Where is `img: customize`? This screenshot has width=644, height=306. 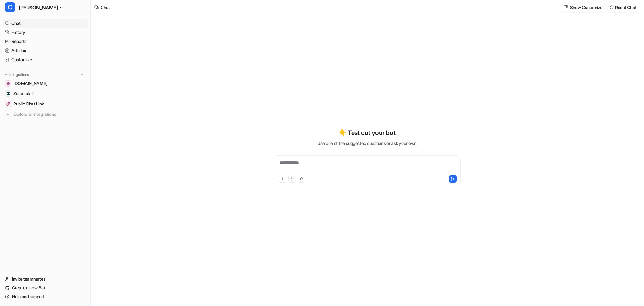
img: customize is located at coordinates (566, 7).